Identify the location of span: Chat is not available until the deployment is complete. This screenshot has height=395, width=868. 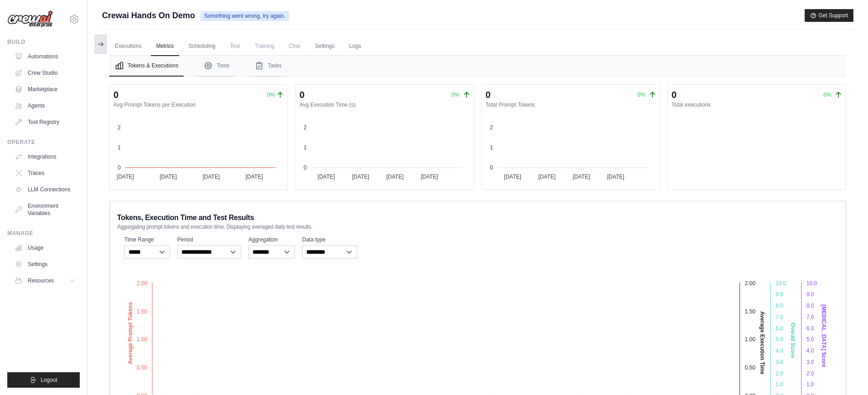
(295, 46).